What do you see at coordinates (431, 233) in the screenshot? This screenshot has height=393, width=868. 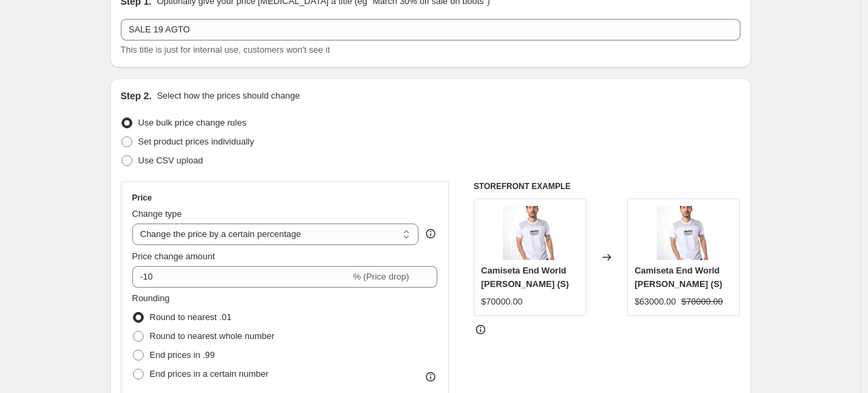 I see `div: help` at bounding box center [431, 233].